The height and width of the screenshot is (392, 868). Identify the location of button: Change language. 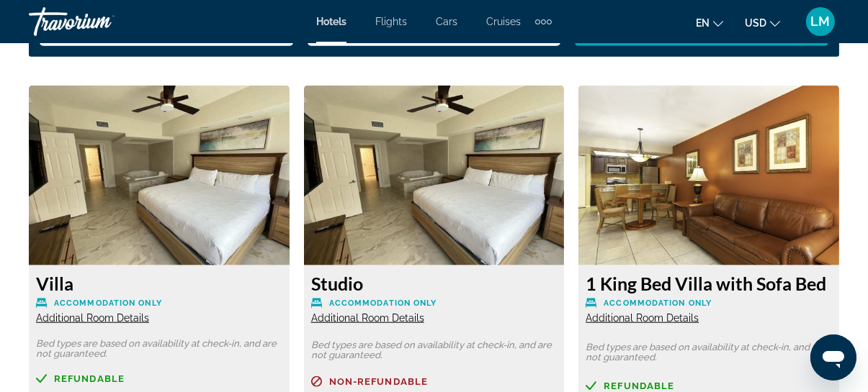
(709, 22).